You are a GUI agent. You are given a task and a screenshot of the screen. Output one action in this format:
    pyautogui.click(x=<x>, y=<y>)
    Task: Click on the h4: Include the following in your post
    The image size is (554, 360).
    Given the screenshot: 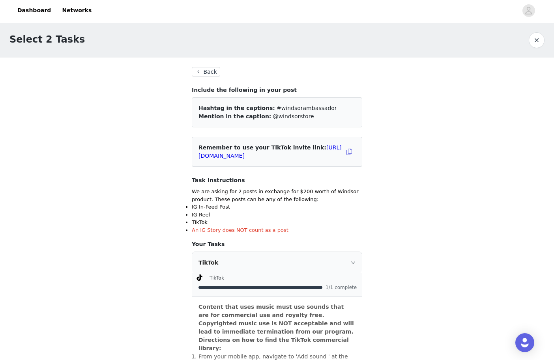 What is the action you would take?
    pyautogui.click(x=277, y=90)
    